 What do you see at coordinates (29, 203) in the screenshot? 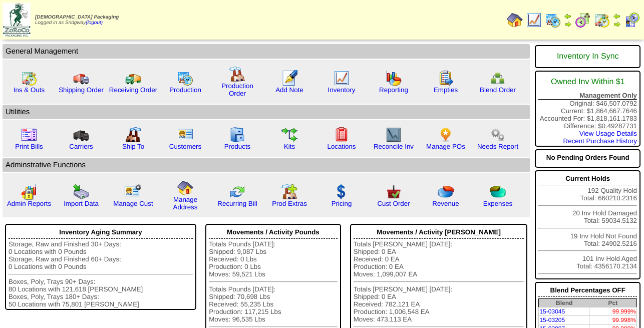
I see `a: Admin Reports` at bounding box center [29, 203].